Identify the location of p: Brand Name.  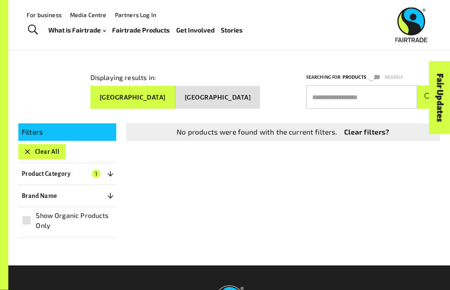
(40, 196).